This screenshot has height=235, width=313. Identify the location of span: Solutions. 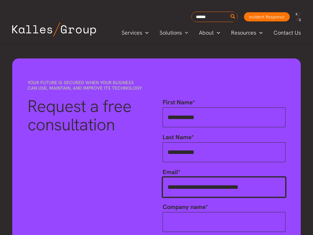
(171, 33).